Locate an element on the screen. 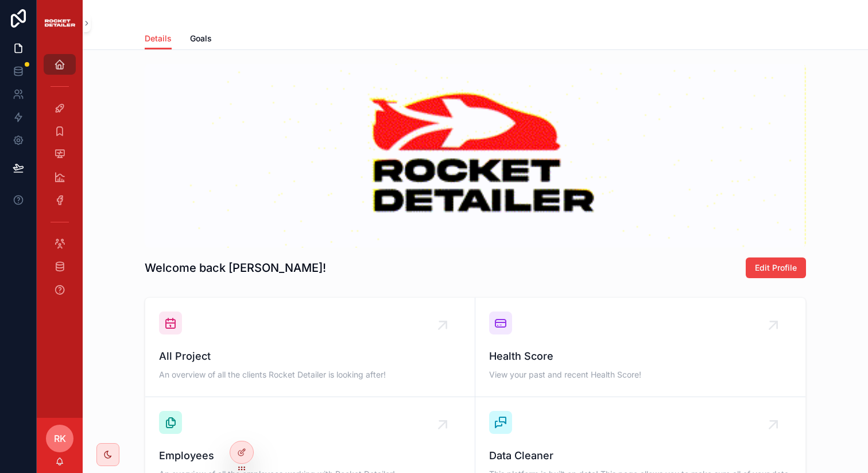  span: Edit Profile is located at coordinates (776, 267).